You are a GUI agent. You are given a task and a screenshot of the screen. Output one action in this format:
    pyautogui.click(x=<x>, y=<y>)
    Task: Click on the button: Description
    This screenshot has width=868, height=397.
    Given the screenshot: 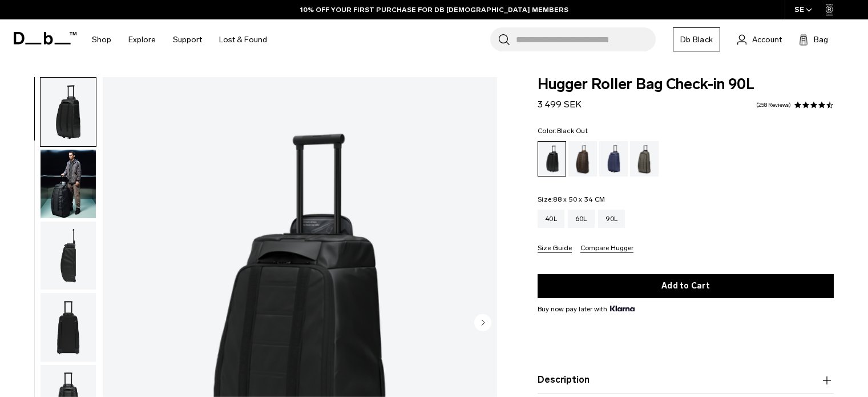 What is the action you would take?
    pyautogui.click(x=685, y=380)
    